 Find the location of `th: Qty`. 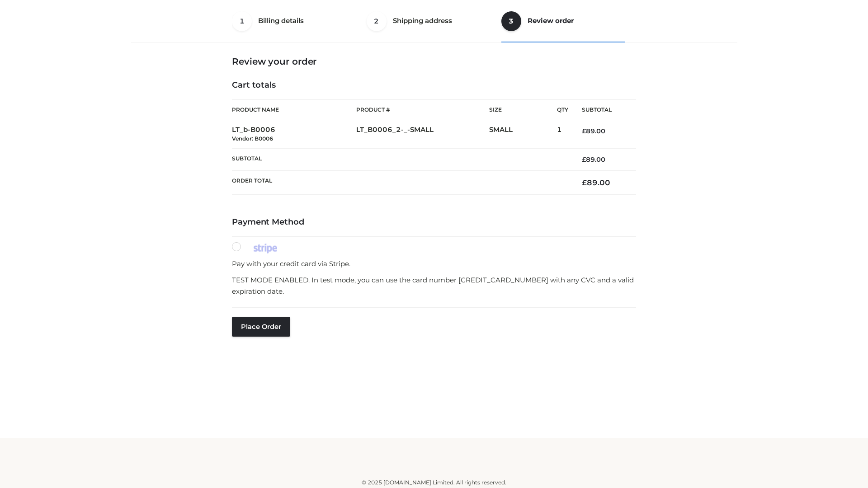

th: Qty is located at coordinates (562, 110).